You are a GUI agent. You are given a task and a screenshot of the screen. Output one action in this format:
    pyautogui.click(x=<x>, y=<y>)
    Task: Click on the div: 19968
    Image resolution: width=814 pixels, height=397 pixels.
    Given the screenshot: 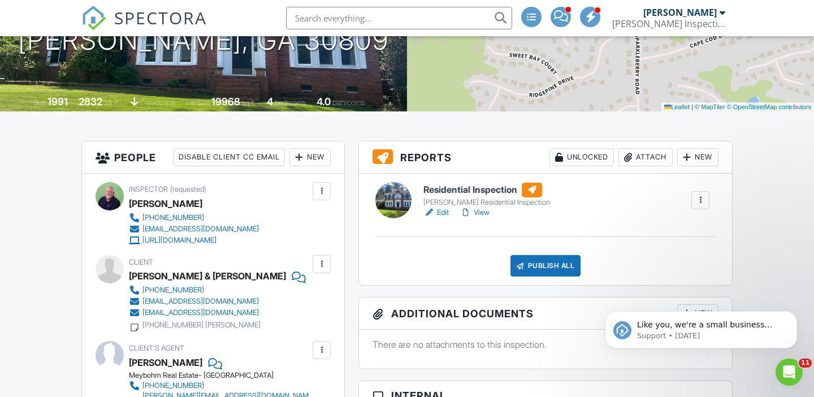 What is the action you would take?
    pyautogui.click(x=226, y=101)
    